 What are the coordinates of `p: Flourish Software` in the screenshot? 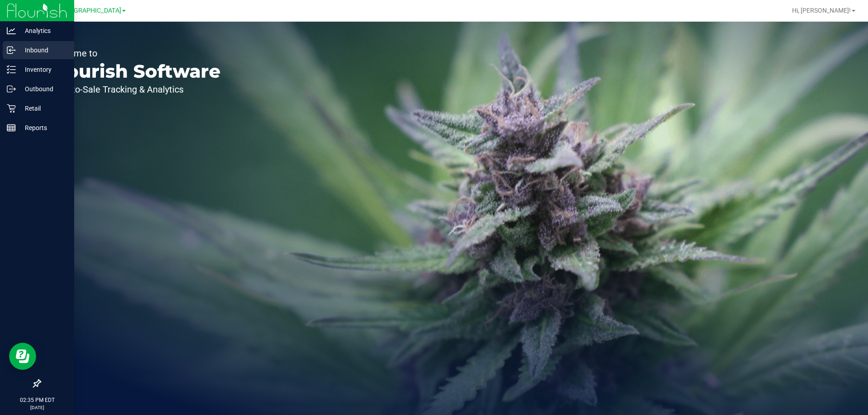 It's located at (135, 71).